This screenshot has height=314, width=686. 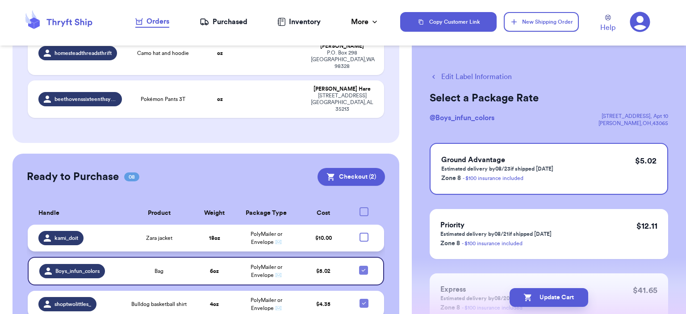 I want to click on p: $ 12.11, so click(x=646, y=226).